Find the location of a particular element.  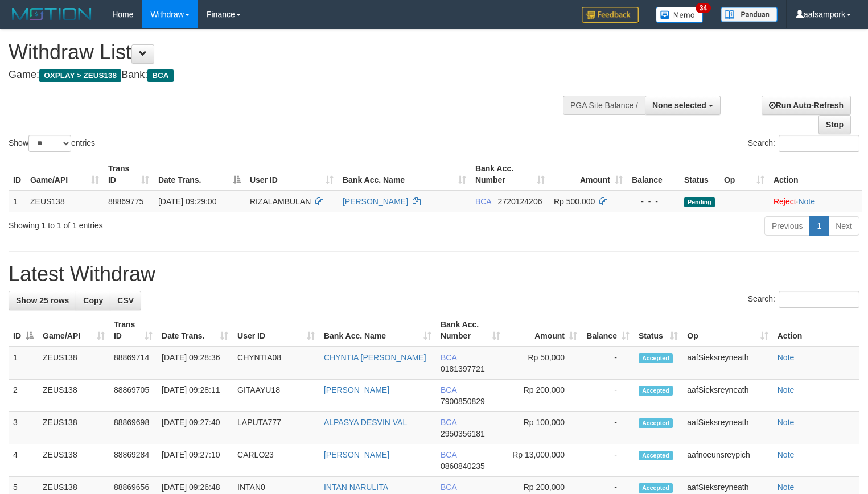

th: Status is located at coordinates (700, 174).